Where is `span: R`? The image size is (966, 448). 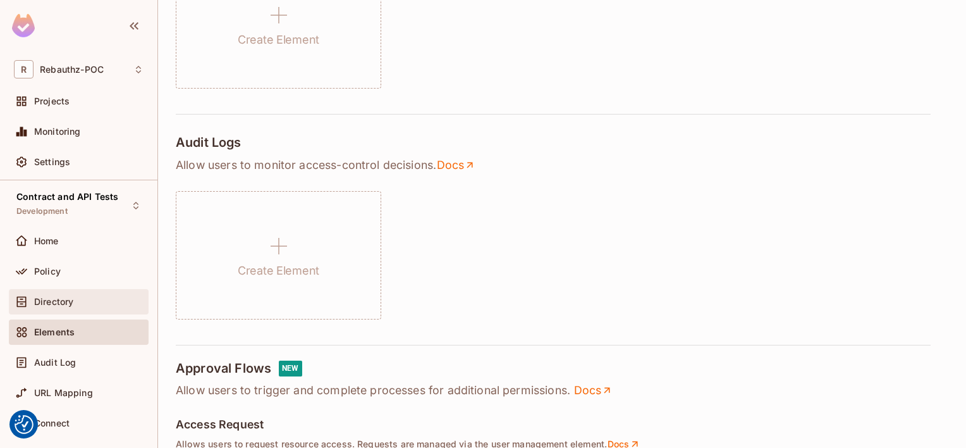
span: R is located at coordinates (23, 69).